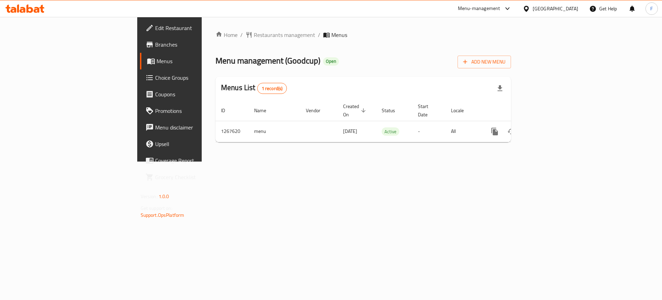 This screenshot has width=662, height=300. What do you see at coordinates (194, 61) in the screenshot?
I see `a: Menus` at bounding box center [194, 61].